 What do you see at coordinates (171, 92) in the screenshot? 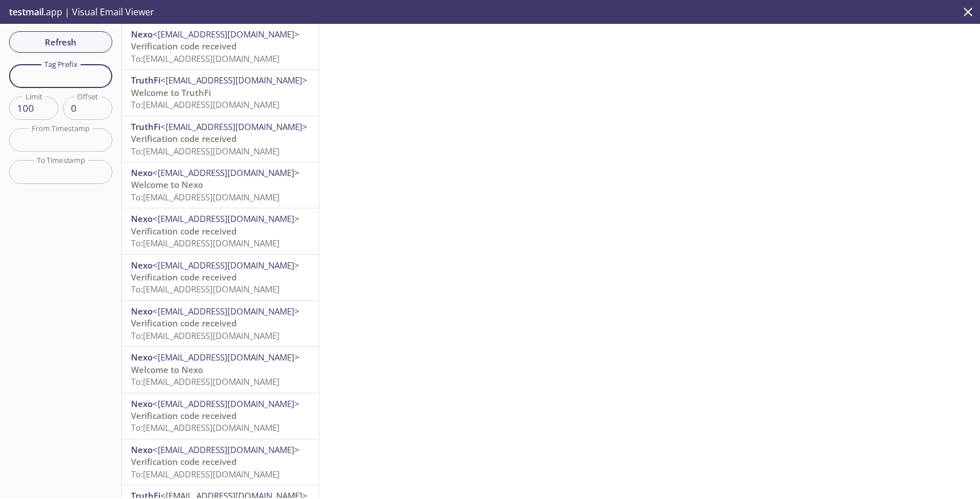
I see `span: Welcome to TruthFi` at bounding box center [171, 92].